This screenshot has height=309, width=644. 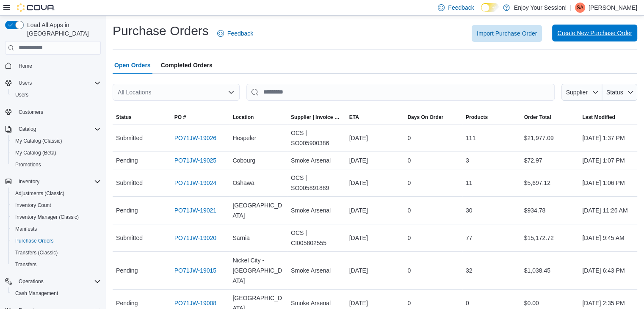 I want to click on span: 111, so click(x=471, y=138).